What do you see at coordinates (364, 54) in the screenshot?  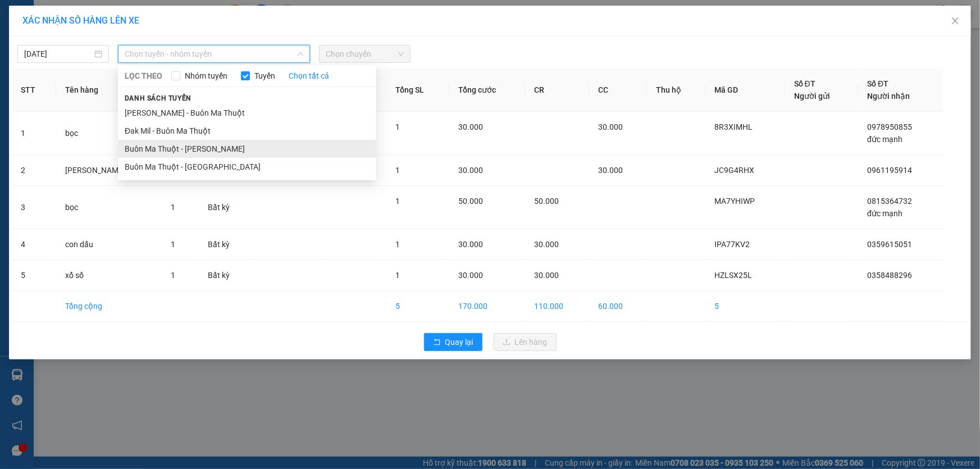 I see `span: Chọn chuyến` at bounding box center [364, 54].